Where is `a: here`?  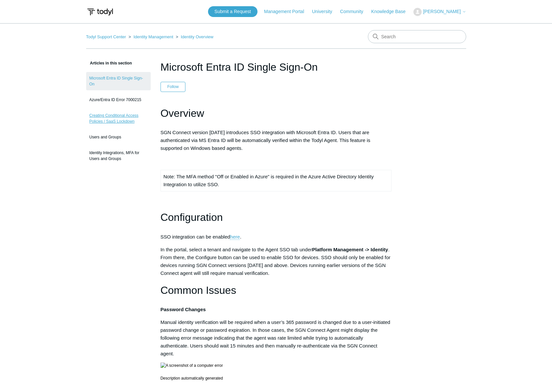 a: here is located at coordinates (235, 237).